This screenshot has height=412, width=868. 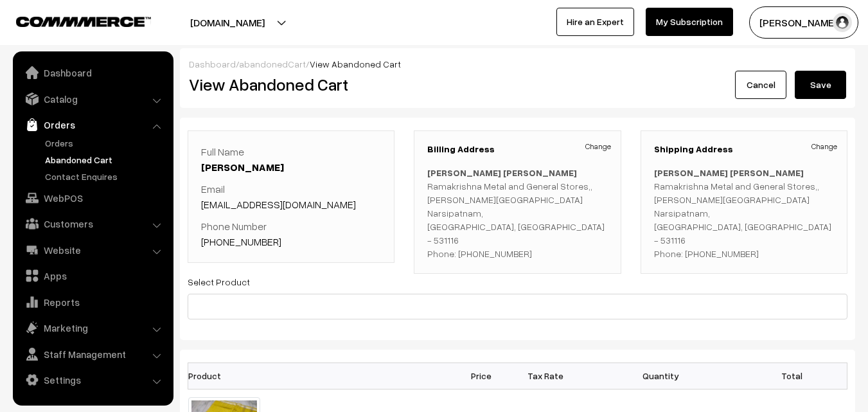 What do you see at coordinates (72, 21) in the screenshot?
I see `a: COMMMERCE` at bounding box center [72, 21].